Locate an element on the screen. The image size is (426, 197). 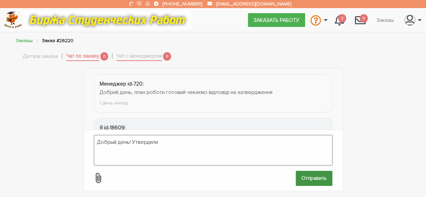
div: 1 день назад is located at coordinates (213, 103).